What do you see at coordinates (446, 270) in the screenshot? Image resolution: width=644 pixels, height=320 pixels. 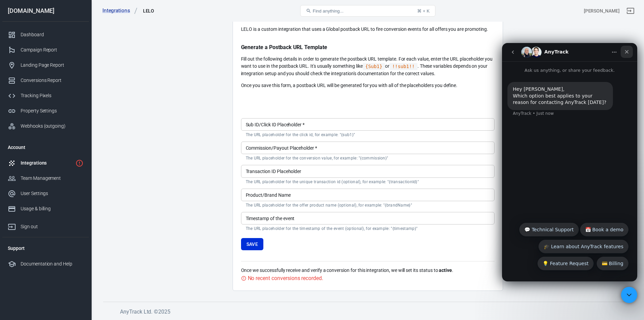 I see `strong: active` at bounding box center [446, 270].